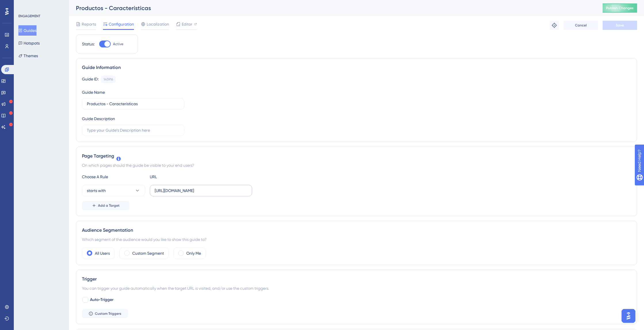 This screenshot has width=644, height=330. I want to click on label: All Users, so click(102, 253).